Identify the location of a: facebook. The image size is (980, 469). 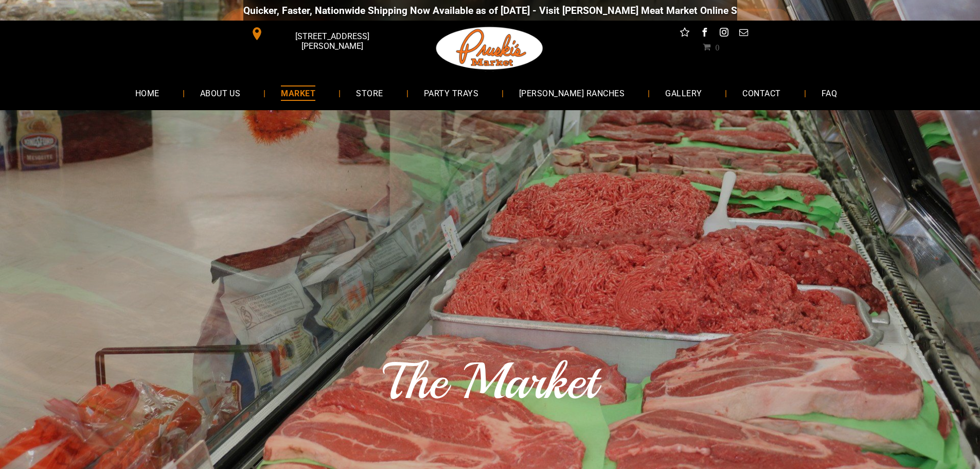
(704, 33).